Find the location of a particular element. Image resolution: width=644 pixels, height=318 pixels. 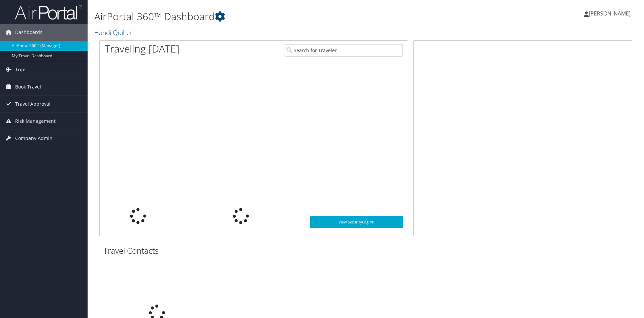

a: View SecurityLogic® is located at coordinates (356, 222).